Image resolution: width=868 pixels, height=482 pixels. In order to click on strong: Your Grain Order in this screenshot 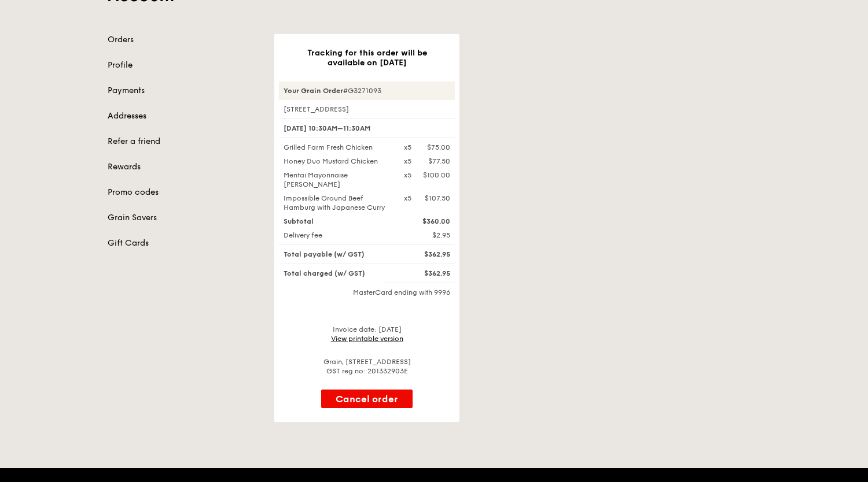, I will do `click(313, 91)`.